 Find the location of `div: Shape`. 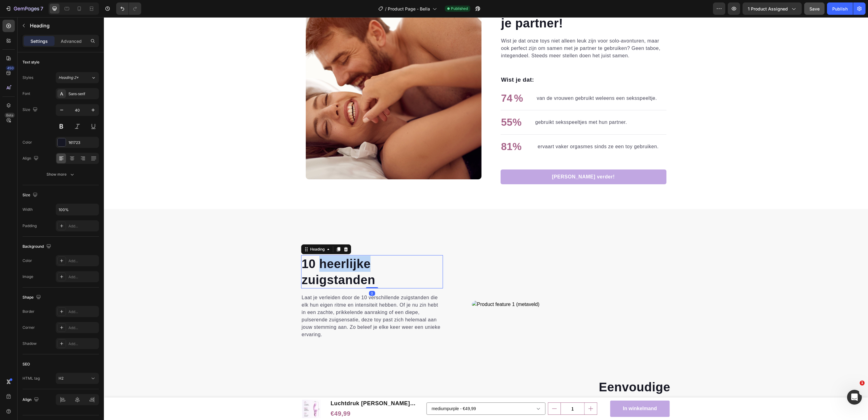

div: Shape is located at coordinates (33, 297).